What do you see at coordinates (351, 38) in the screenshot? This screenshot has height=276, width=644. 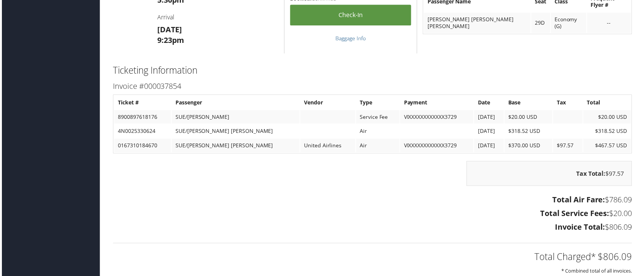 I see `a: Baggage Info` at bounding box center [351, 38].